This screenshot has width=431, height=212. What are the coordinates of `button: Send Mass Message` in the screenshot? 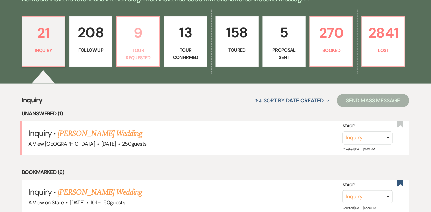 It's located at (373, 101).